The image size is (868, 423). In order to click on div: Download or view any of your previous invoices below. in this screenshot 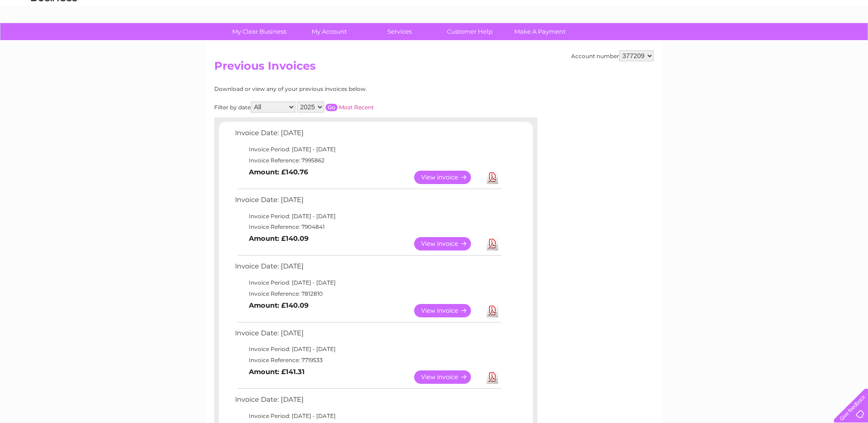, I will do `click(335, 89)`.